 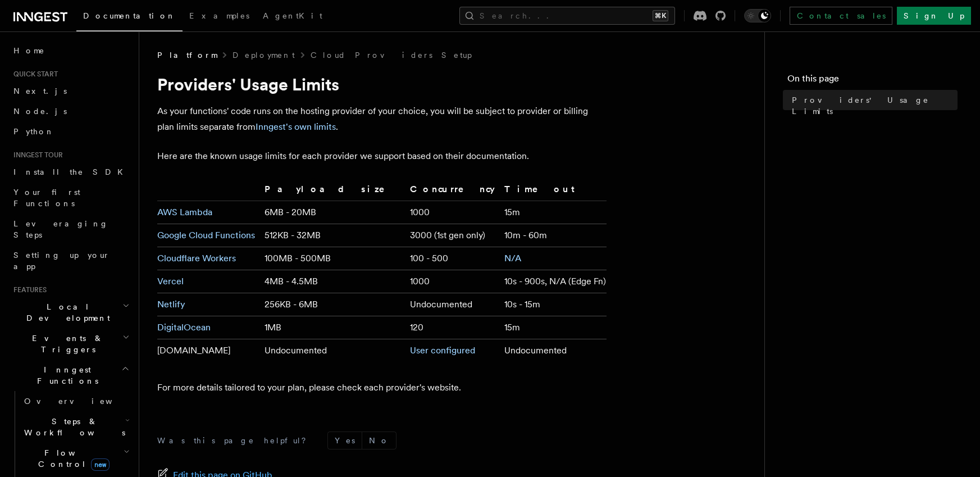 What do you see at coordinates (379, 440) in the screenshot?
I see `button: No` at bounding box center [379, 440].